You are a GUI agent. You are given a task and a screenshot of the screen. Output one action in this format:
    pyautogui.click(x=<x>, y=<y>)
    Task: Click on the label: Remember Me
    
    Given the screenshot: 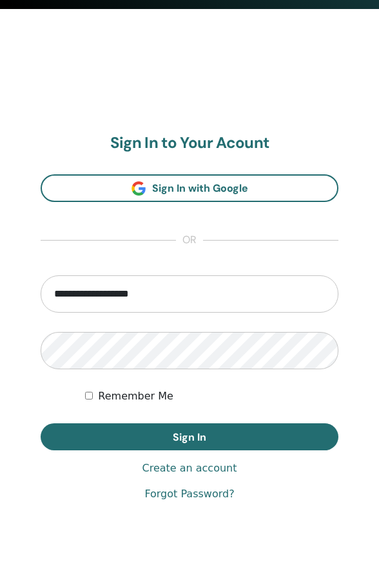 What is the action you would take?
    pyautogui.click(x=135, y=396)
    